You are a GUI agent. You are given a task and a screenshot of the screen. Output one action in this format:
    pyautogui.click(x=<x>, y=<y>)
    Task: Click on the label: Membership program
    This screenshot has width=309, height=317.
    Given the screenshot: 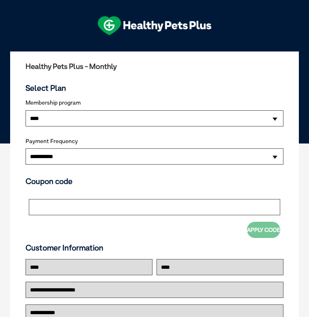 What is the action you would take?
    pyautogui.click(x=155, y=103)
    